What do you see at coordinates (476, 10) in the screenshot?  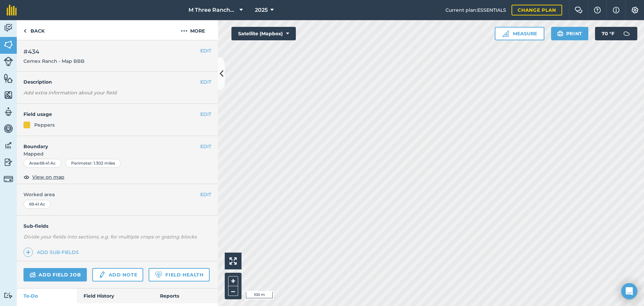 I see `span: Current plan : ESSENTIALS` at bounding box center [476, 10].